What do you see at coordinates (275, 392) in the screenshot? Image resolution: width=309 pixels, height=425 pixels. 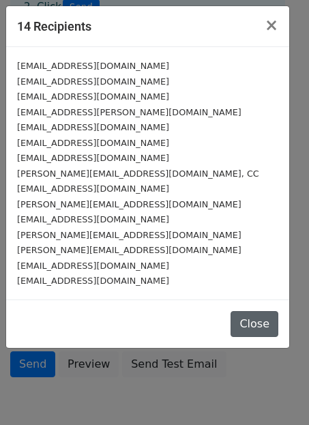 I see `div: Chat Widget` at bounding box center [275, 392].